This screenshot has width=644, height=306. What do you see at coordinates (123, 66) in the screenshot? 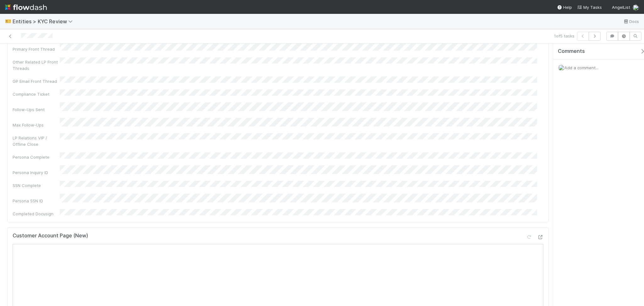
I see `p: Our system is having trouble verifying your identity.` at bounding box center [123, 66].